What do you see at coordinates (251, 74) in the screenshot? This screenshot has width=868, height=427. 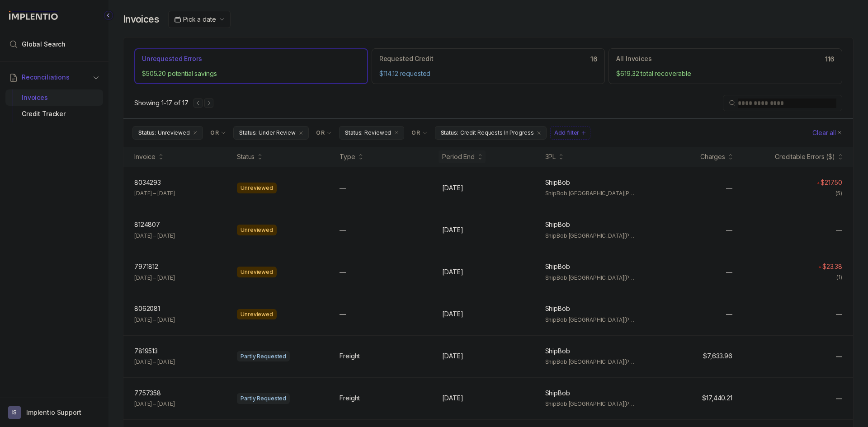 I see `p: $505.20 potential savings` at bounding box center [251, 74].